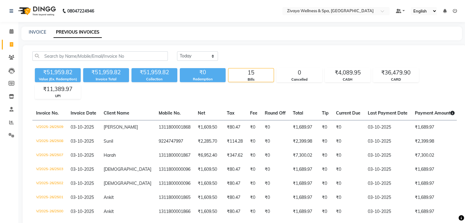 The image size is (465, 223). I want to click on div: CARD, so click(396, 80).